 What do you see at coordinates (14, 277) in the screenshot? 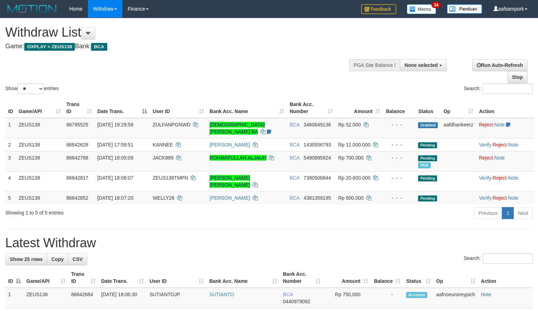
I see `th: ID: activate to sort column descending` at bounding box center [14, 277].